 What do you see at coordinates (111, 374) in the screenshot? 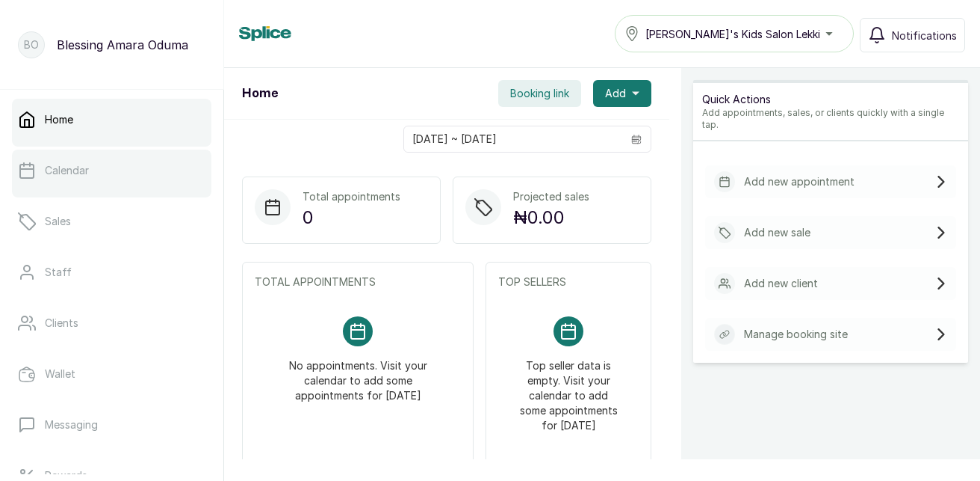
I see `a: Wallet` at bounding box center [111, 374].